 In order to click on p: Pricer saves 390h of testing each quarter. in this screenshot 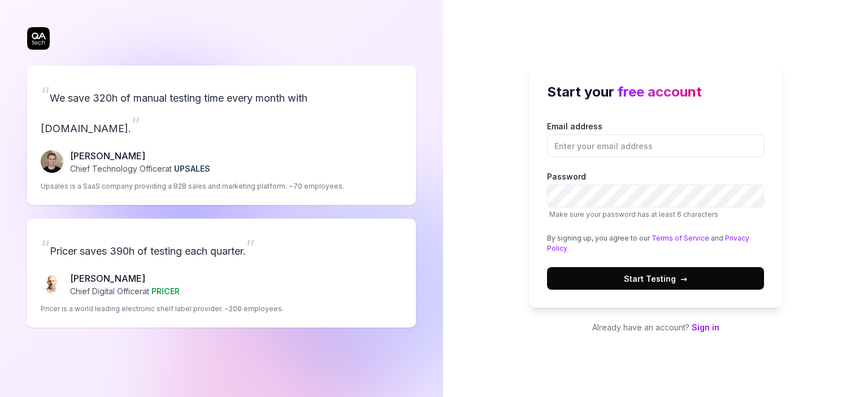, I will do `click(222, 247)`.